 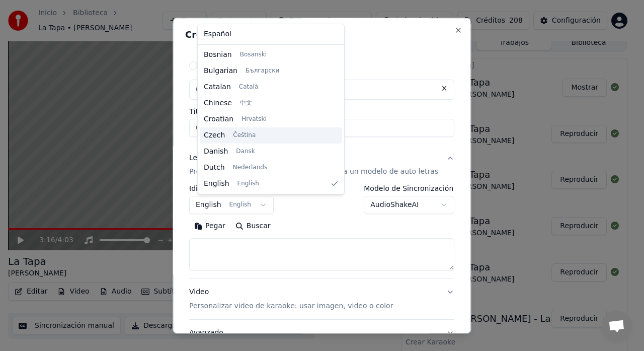 What do you see at coordinates (244, 136) in the screenshot?
I see `span: Čeština` at bounding box center [244, 136].